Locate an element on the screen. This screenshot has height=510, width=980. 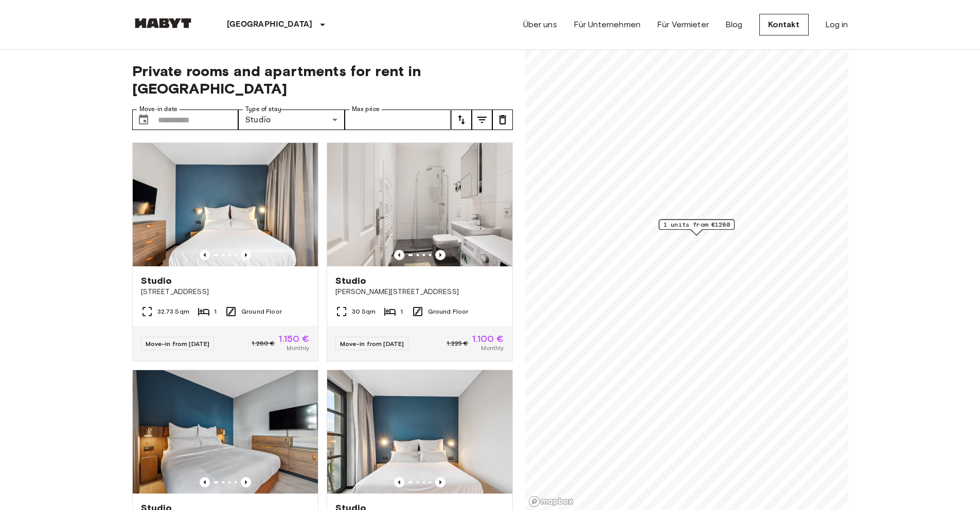
button: Choose date is located at coordinates (143, 119).